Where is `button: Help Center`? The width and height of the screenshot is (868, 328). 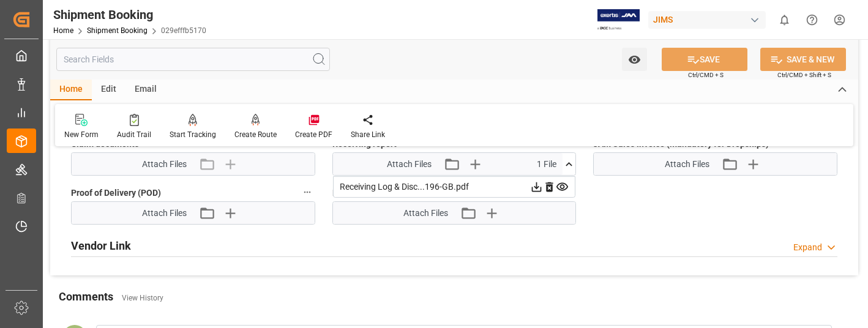
button: Help Center is located at coordinates (812, 19).